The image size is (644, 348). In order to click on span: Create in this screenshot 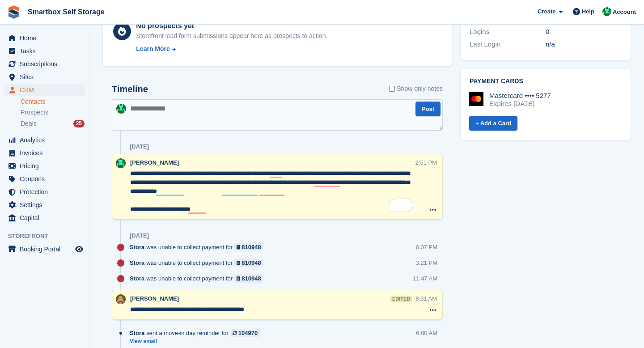, I will do `click(546, 12)`.